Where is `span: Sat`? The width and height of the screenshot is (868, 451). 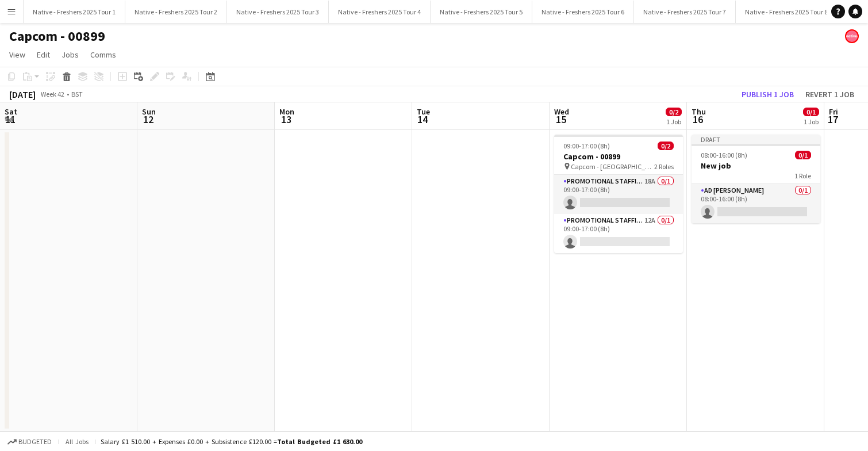 span: Sat is located at coordinates (11, 111).